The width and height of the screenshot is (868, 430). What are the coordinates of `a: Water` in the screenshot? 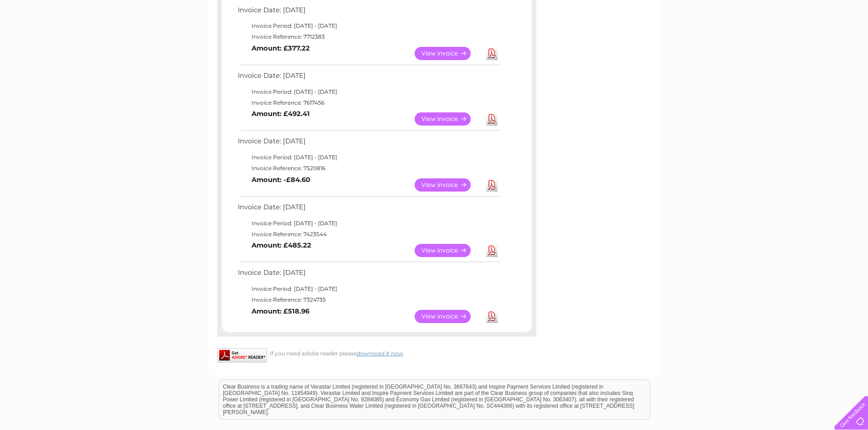 It's located at (716, 42).